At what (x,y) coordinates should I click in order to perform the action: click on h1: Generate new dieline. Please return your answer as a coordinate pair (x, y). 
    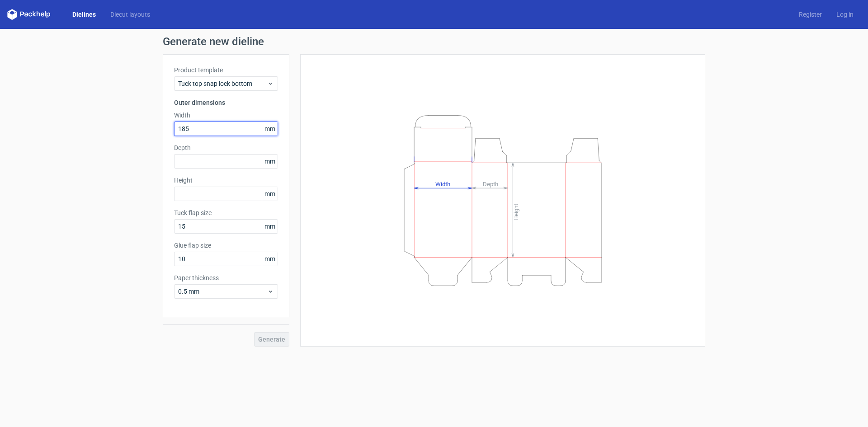
    Looking at the image, I should click on (434, 41).